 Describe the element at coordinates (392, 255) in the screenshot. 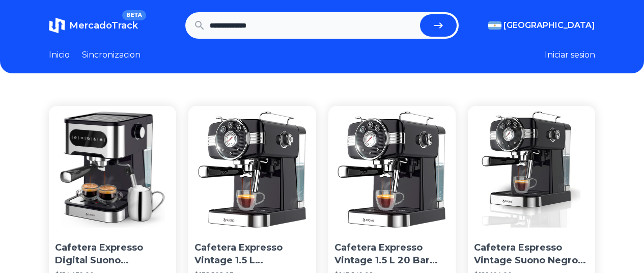

I see `p: Cafetera Expresso Vintage 1.5 L 20 Bar Vaporizador Suono C` at that location.